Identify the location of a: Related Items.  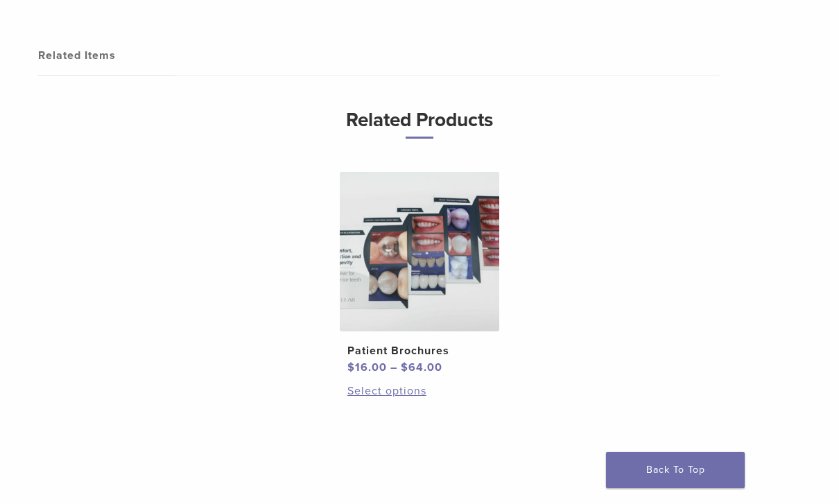
(106, 56).